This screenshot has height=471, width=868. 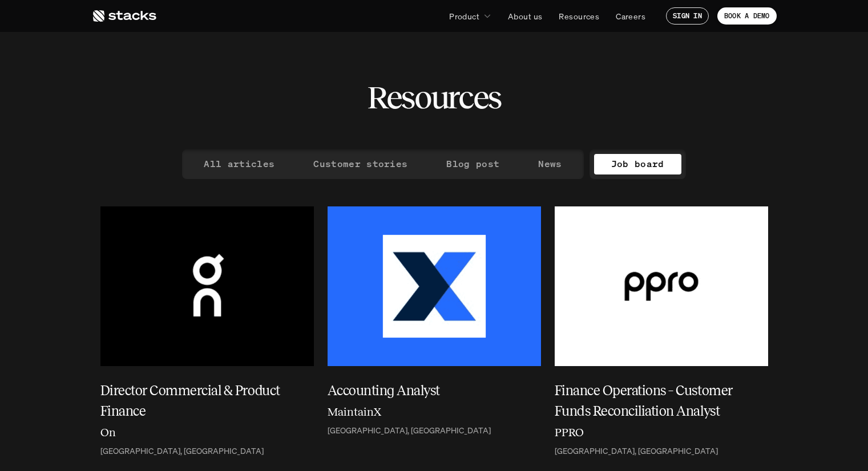 What do you see at coordinates (201, 401) in the screenshot?
I see `h5: Director Commercial & Product Finance` at bounding box center [201, 401].